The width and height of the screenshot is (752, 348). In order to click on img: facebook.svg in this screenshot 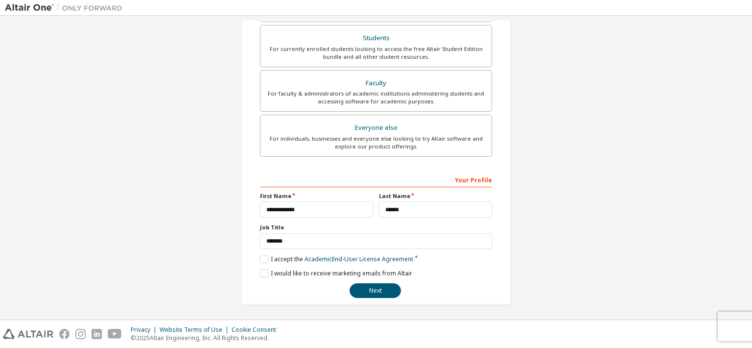, I will do `click(64, 334)`.